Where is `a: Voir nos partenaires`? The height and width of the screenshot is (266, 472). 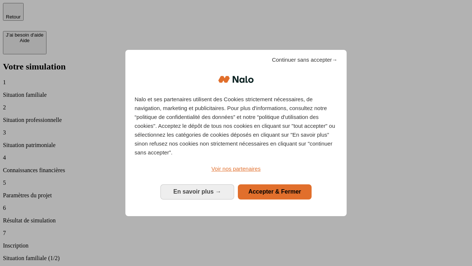
a: Voir nos partenaires is located at coordinates (236, 169).